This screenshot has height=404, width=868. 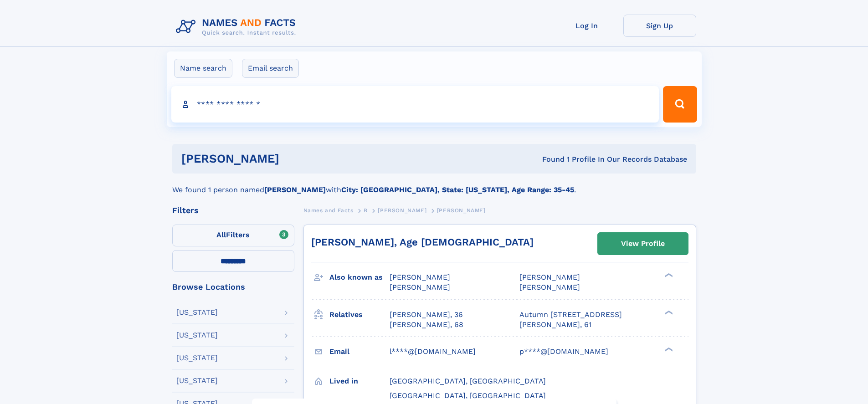 What do you see at coordinates (221, 235) in the screenshot?
I see `span: All` at bounding box center [221, 235].